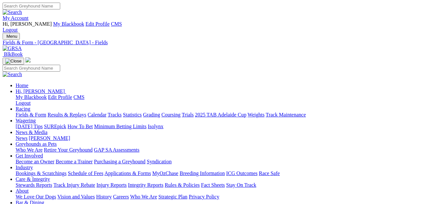  I want to click on a: Stewards Reports, so click(34, 185).